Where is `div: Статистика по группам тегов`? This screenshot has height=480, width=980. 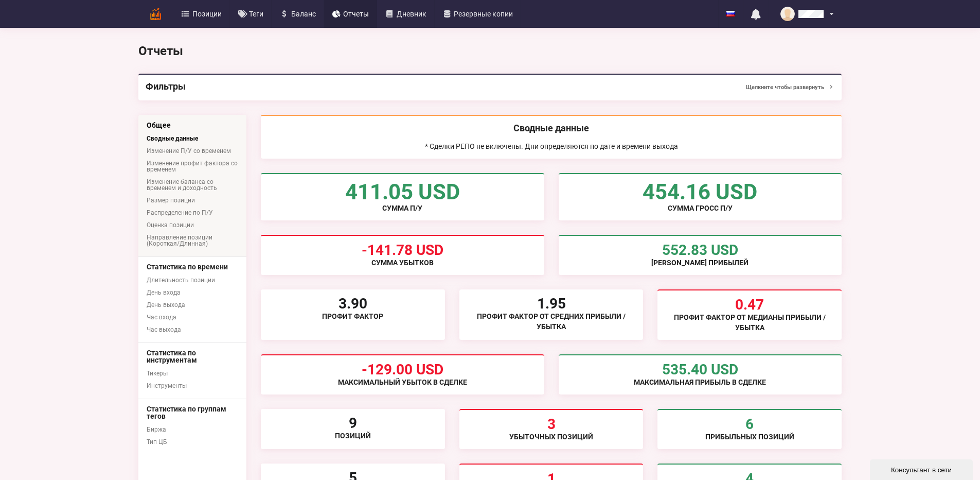 div: Статистика по группам тегов is located at coordinates (193, 412).